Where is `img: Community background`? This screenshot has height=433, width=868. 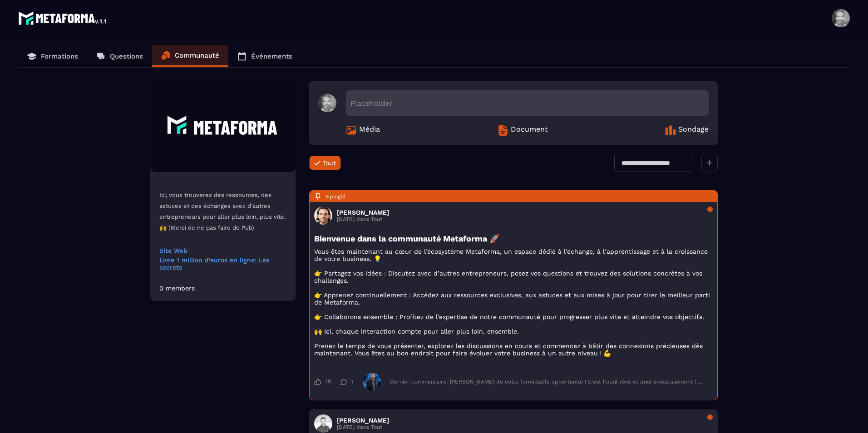 img: Community background is located at coordinates (223, 127).